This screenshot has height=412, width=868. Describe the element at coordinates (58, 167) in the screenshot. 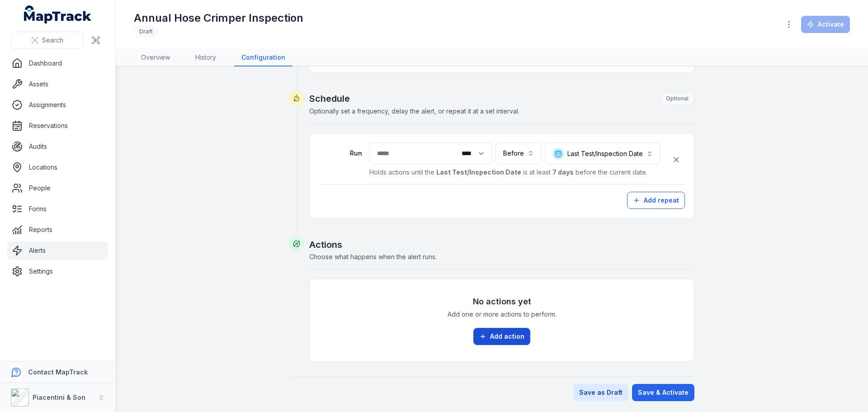

I see `a: Locations` at that location.